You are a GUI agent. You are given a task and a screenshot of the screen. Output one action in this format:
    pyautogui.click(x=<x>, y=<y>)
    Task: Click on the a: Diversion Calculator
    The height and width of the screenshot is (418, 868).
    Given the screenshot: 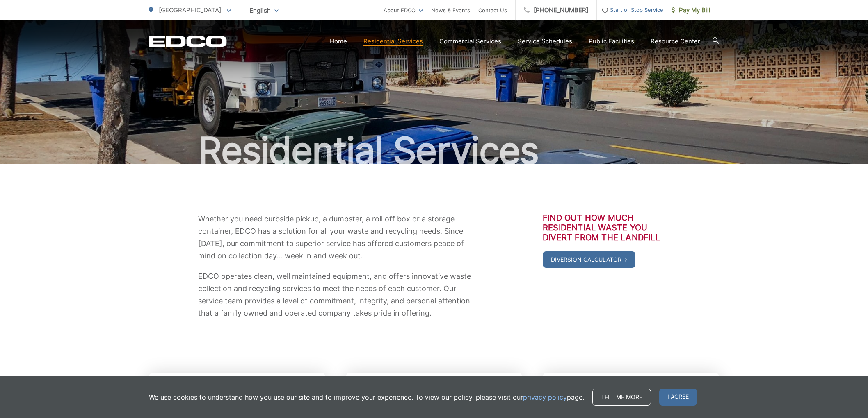 What is the action you would take?
    pyautogui.click(x=589, y=260)
    